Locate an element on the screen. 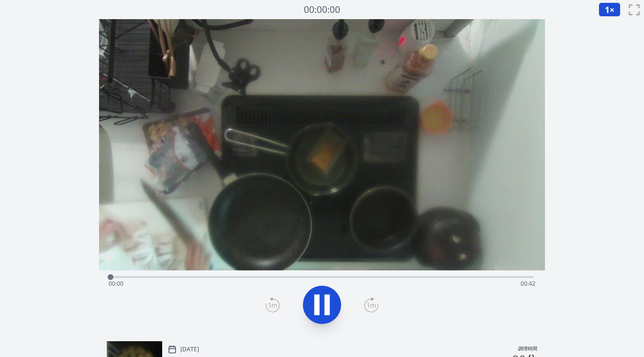  font: 1 is located at coordinates (608, 9).